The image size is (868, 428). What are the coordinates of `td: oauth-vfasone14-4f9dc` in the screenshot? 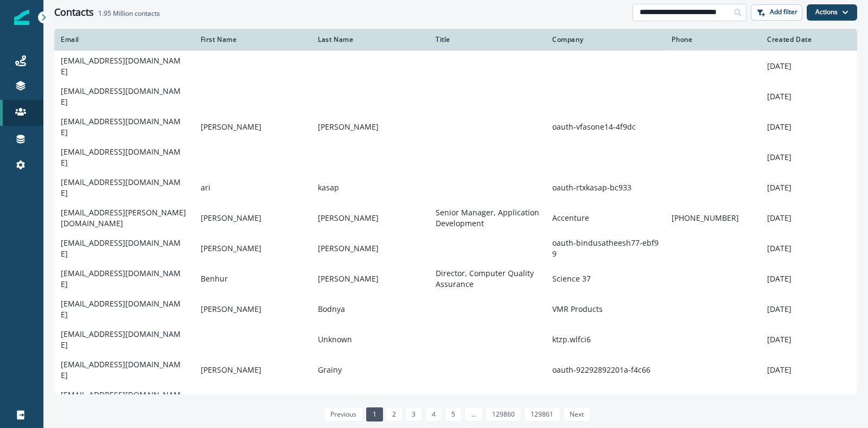 It's located at (606, 127).